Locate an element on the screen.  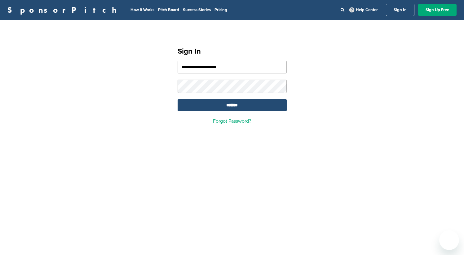
a: Pitch Board is located at coordinates (169, 10).